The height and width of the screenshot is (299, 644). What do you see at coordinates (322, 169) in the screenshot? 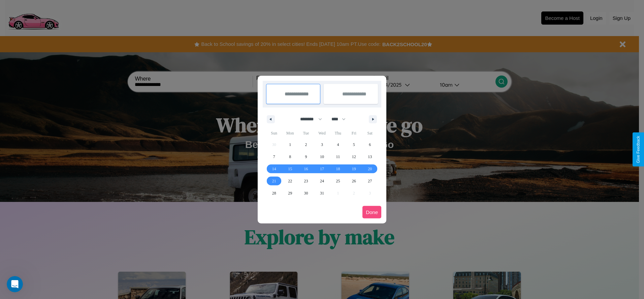
I see `span: 17` at bounding box center [322, 169].